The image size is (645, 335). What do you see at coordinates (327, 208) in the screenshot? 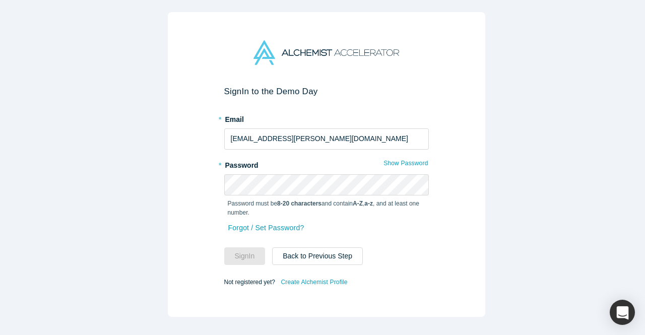
I see `p: Password must be and contain , , and at least one number.` at bounding box center [327, 208].